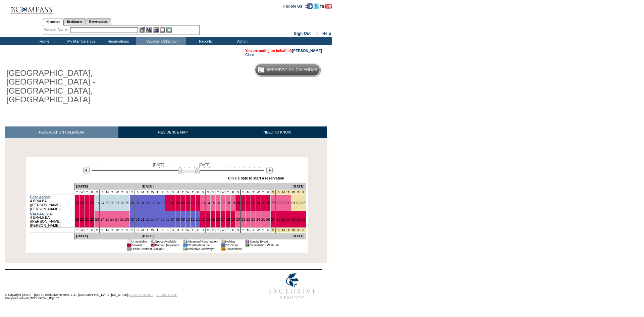 The height and width of the screenshot is (317, 644). I want to click on a: 11, so click(193, 203).